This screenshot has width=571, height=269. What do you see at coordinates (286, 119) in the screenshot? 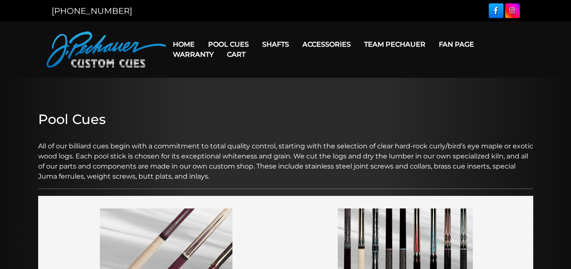
I see `h2: Pool Cues` at bounding box center [286, 119].